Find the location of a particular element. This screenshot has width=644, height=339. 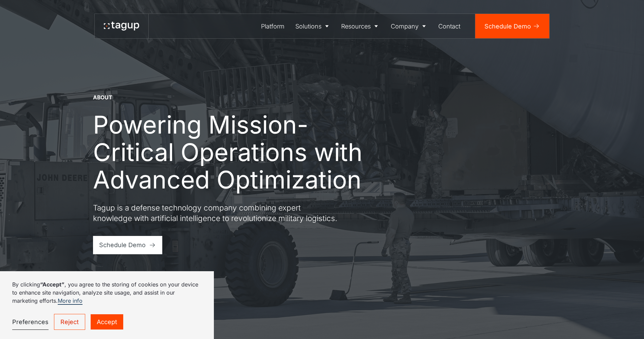

div: Contact is located at coordinates (449, 26).